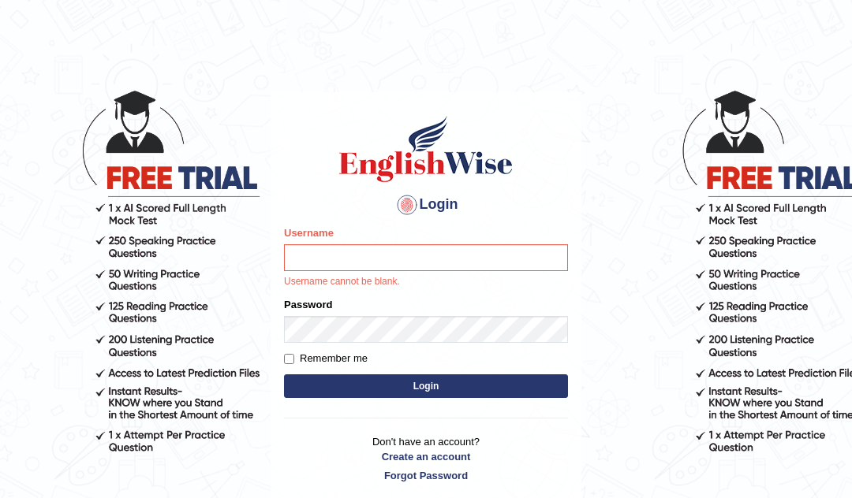 This screenshot has width=852, height=498. What do you see at coordinates (426, 476) in the screenshot?
I see `a: Forgot Password` at bounding box center [426, 476].